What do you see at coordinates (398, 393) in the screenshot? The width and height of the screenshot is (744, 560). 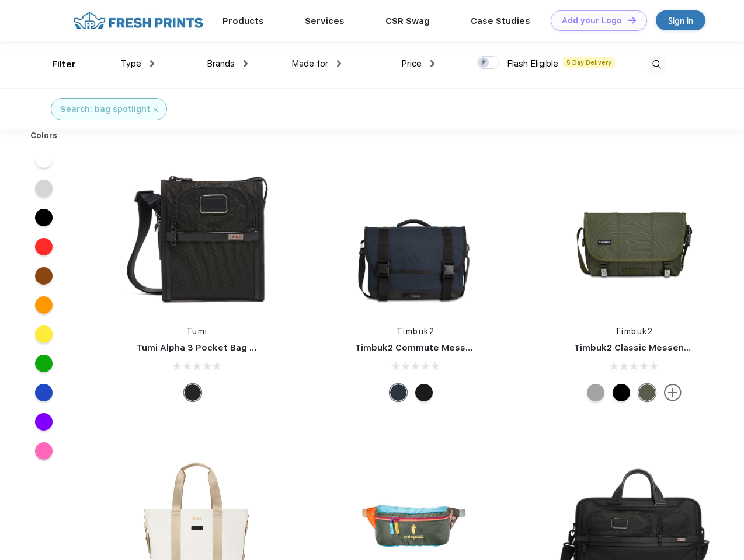 I see `div: Eco Nautical` at bounding box center [398, 393].